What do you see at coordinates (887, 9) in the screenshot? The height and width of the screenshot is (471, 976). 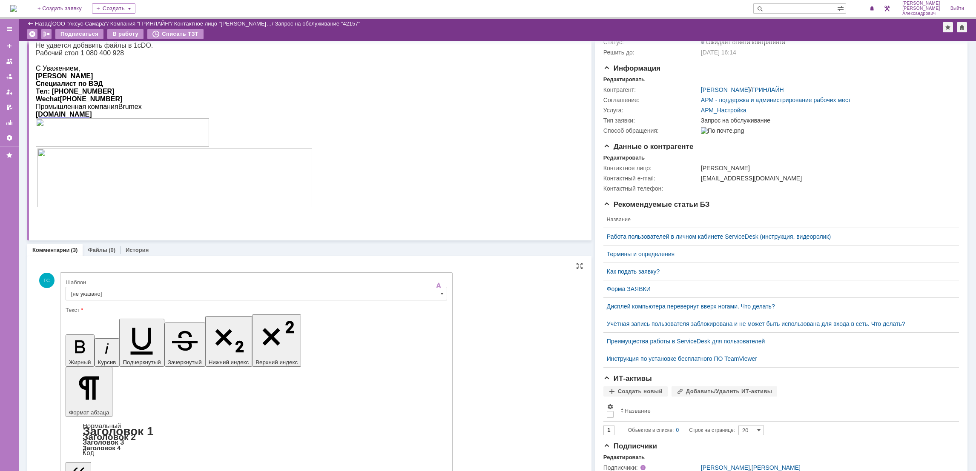 I see `a: Перейти в интерфейс администратора` at bounding box center [887, 9].